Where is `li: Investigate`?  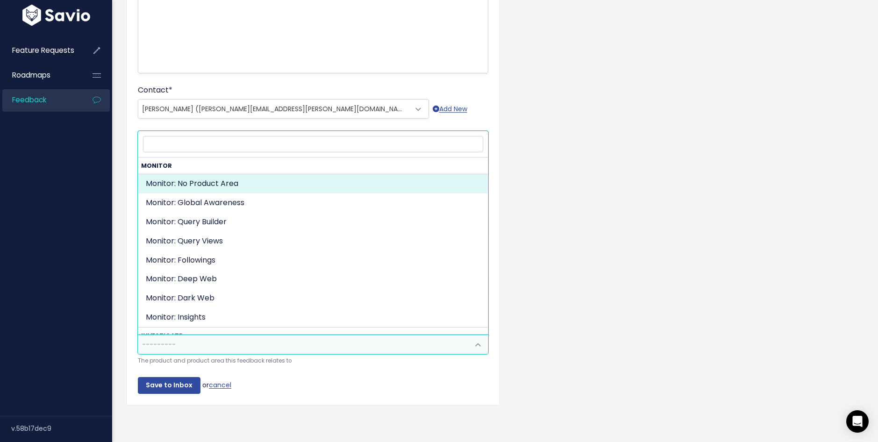
li: Investigate is located at coordinates (313, 384).